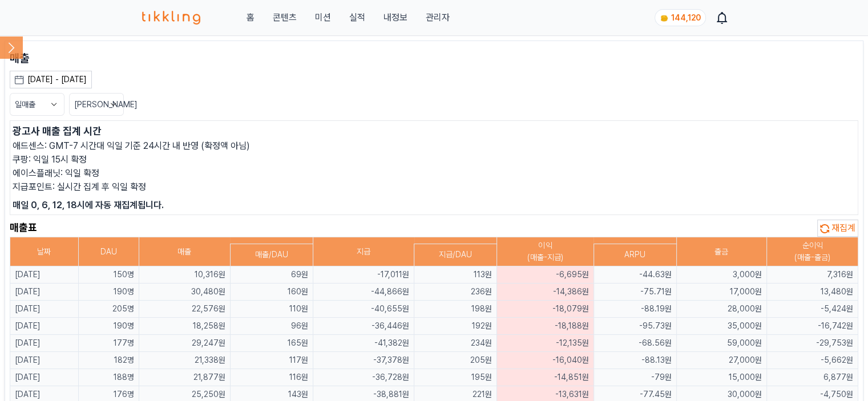 The width and height of the screenshot is (868, 401). I want to click on td: -37,378원, so click(363, 361).